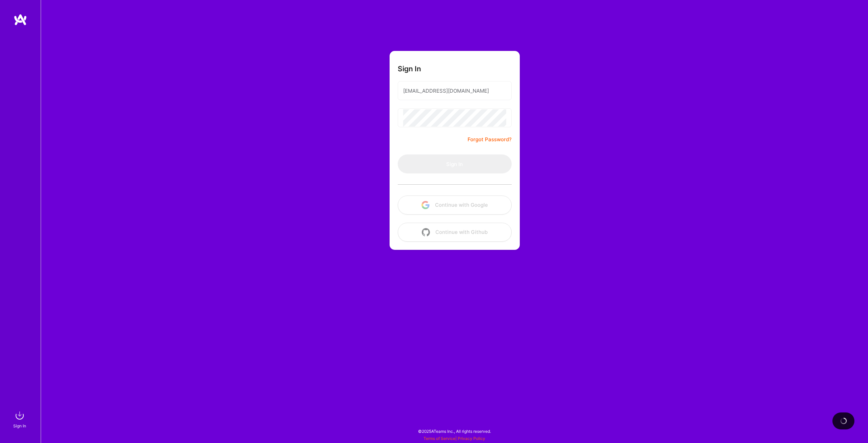 The image size is (868, 443). What do you see at coordinates (455, 164) in the screenshot?
I see `button: Sign In` at bounding box center [455, 164].